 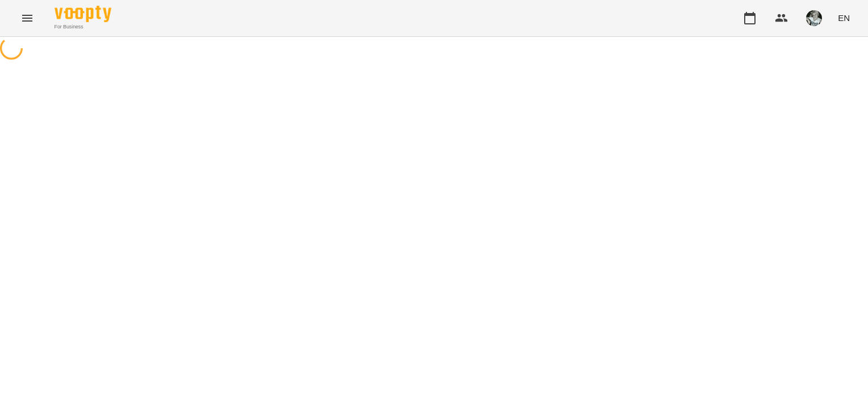 I want to click on button: Menu, so click(x=28, y=18).